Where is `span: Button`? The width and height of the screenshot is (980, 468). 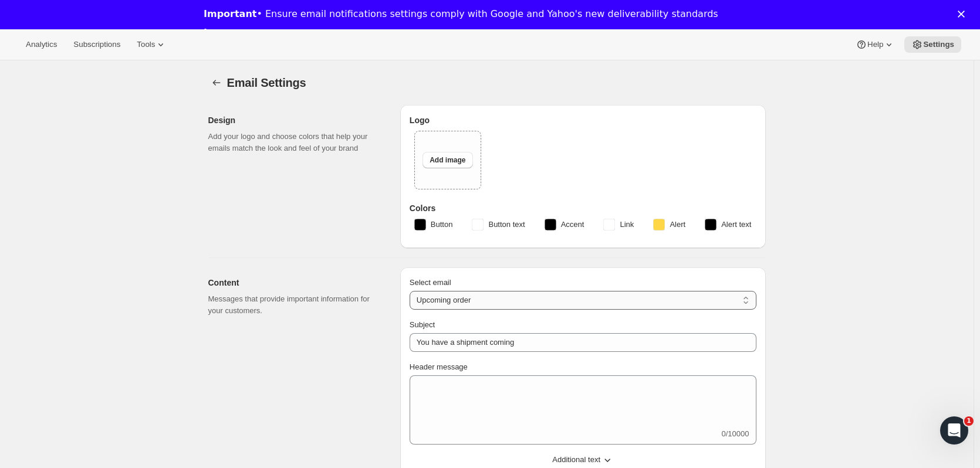 span: Button is located at coordinates (442, 224).